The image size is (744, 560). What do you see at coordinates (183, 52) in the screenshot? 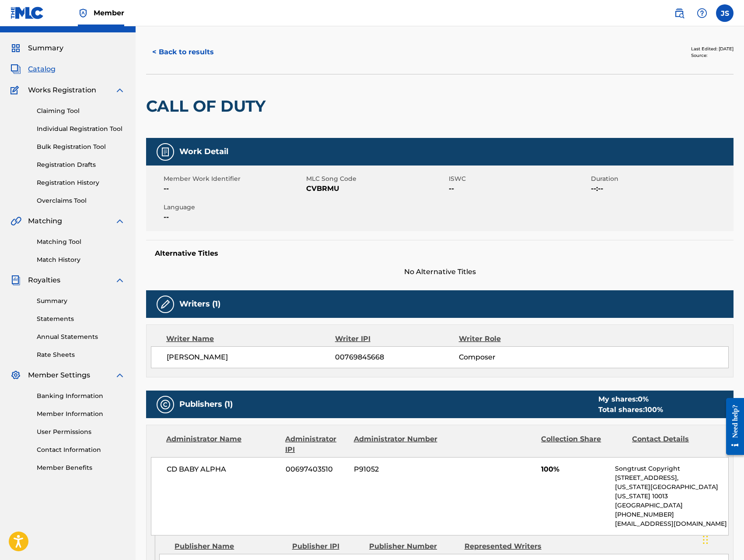
I see `button: < Back to results` at bounding box center [183, 52].